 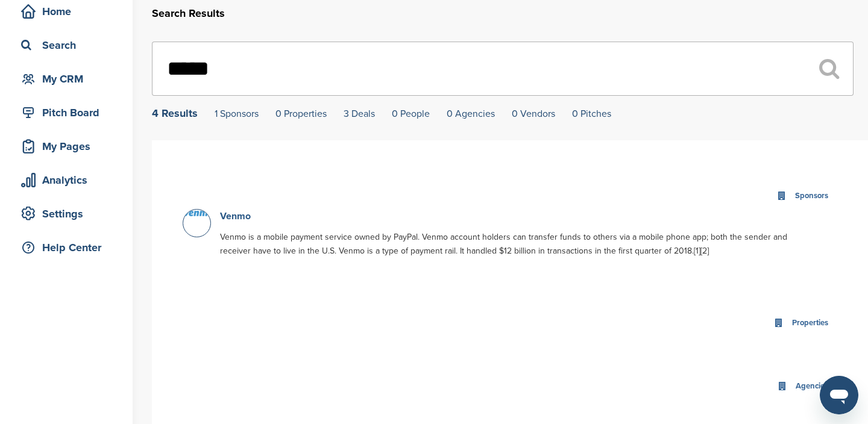 What do you see at coordinates (69, 214) in the screenshot?
I see `div: Settings` at bounding box center [69, 214].